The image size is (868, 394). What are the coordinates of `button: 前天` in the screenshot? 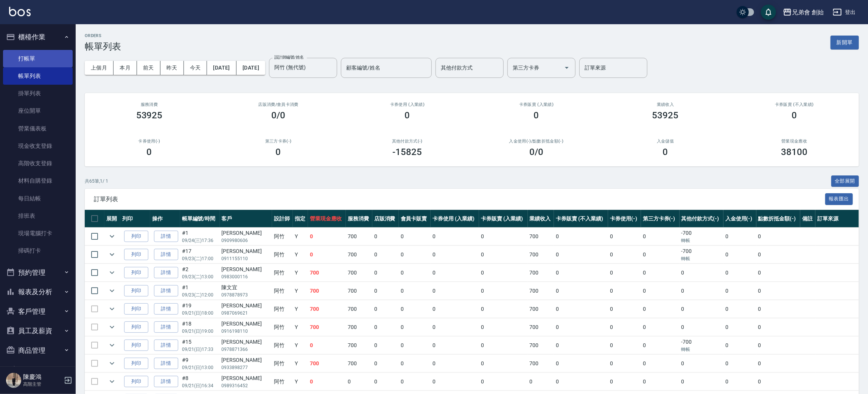 It's located at (149, 67).